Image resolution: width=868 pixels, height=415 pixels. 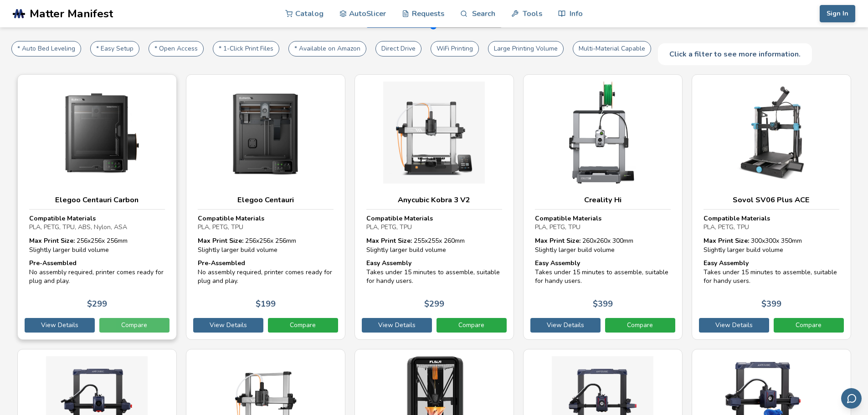 I want to click on div: Click a filter to see more information., so click(x=735, y=54).